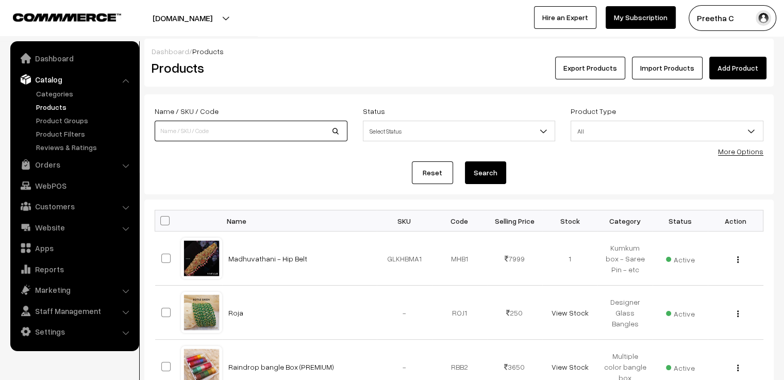 The image size is (784, 380). I want to click on a: Add Product, so click(738, 68).